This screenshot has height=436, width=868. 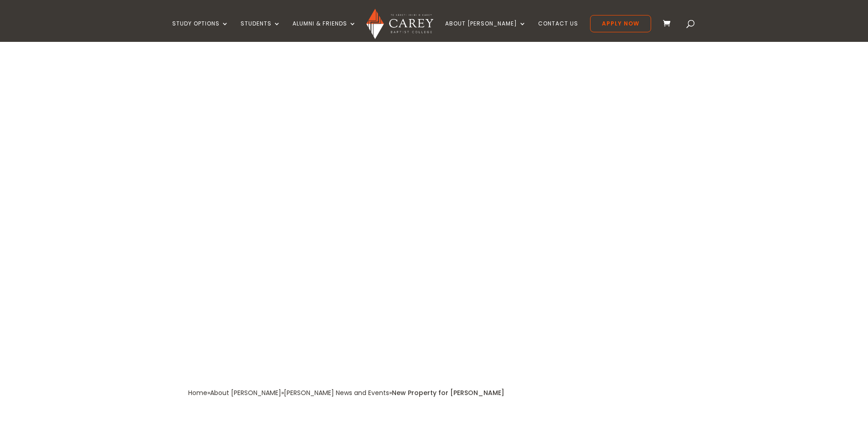 What do you see at coordinates (201, 31) in the screenshot?
I see `a: Study Options` at bounding box center [201, 31].